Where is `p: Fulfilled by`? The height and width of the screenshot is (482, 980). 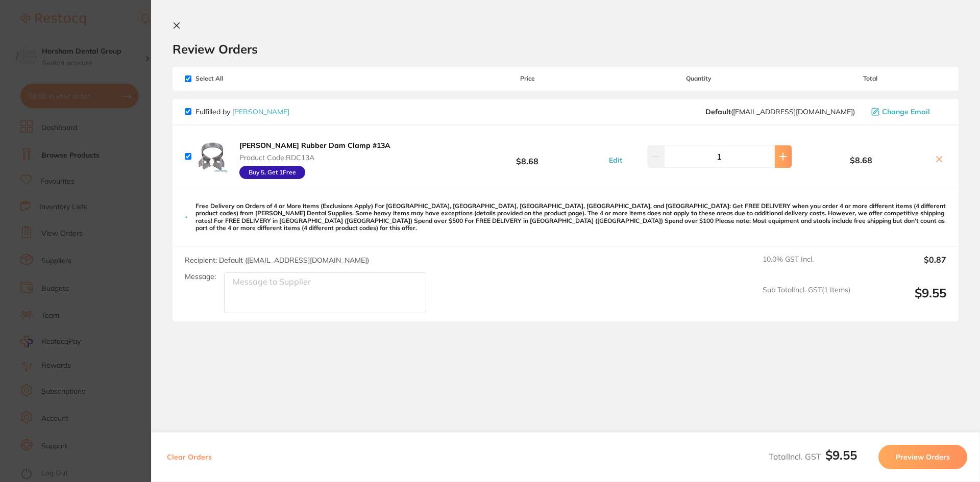
p: Fulfilled by is located at coordinates (242, 112).